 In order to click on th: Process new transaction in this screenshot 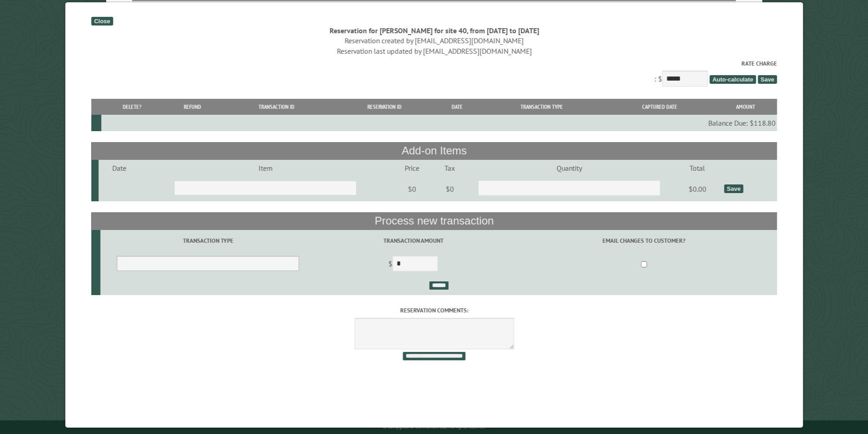, I will do `click(434, 221)`.